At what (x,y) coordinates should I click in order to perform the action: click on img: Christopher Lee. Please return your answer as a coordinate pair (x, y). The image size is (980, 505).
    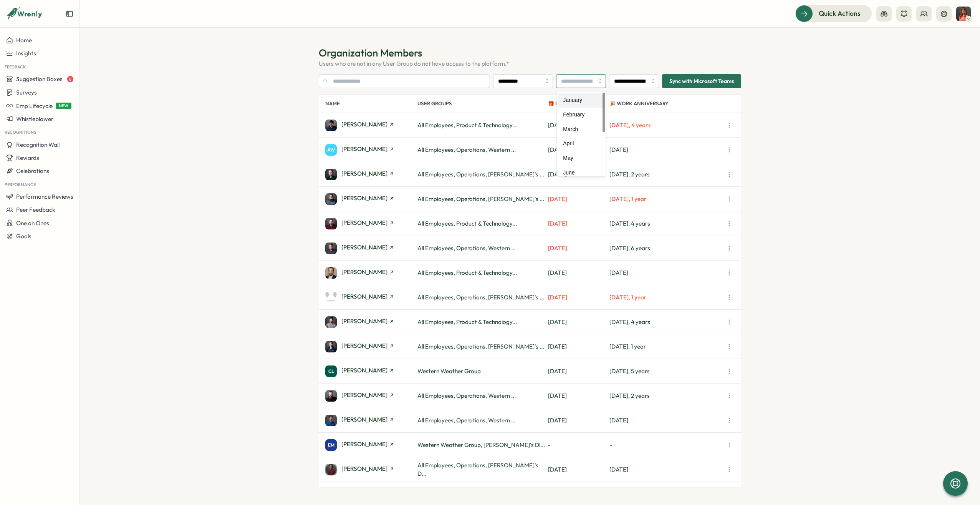
    Looking at the image, I should click on (331, 396).